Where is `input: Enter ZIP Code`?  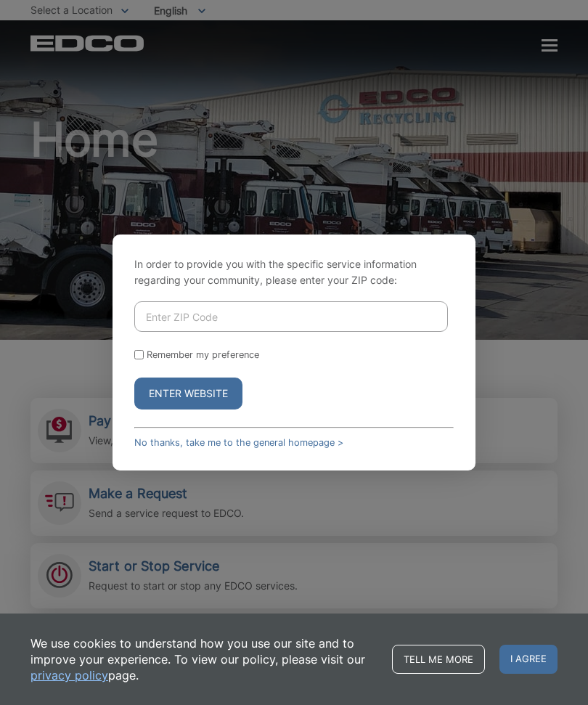
input: Enter ZIP Code is located at coordinates (291, 316).